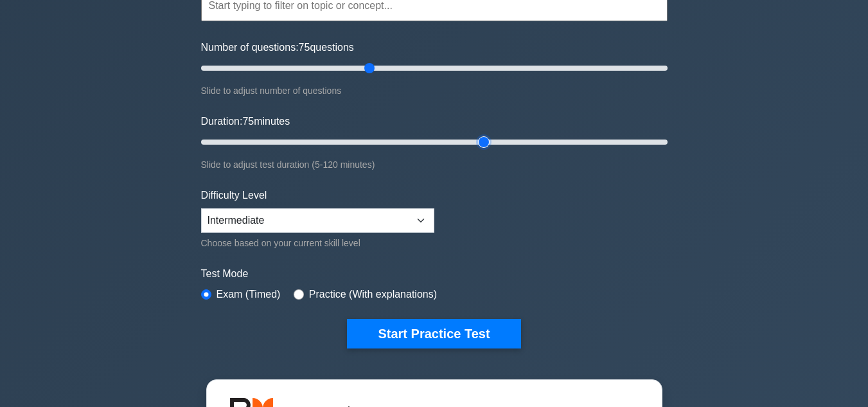 The width and height of the screenshot is (868, 407). Describe the element at coordinates (435, 90) in the screenshot. I see `div: Slide to adjust number of questions` at that location.